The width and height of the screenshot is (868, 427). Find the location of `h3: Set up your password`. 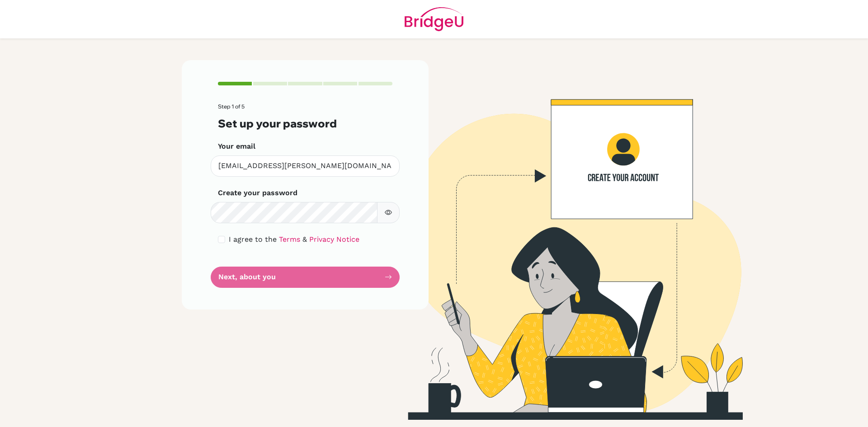

h3: Set up your password is located at coordinates (305, 124).